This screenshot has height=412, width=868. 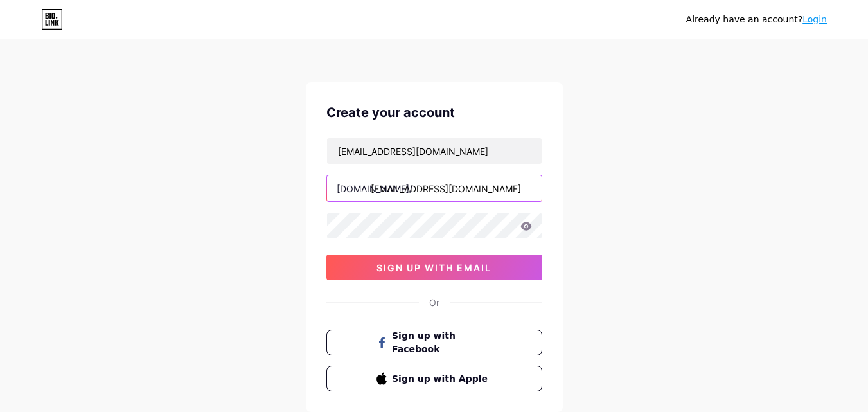 What do you see at coordinates (434, 188) in the screenshot?
I see `input: username` at bounding box center [434, 188].